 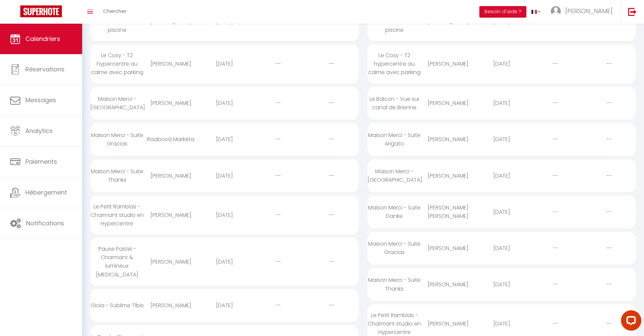 I want to click on button: Open LiveChat chat widget, so click(x=15, y=13).